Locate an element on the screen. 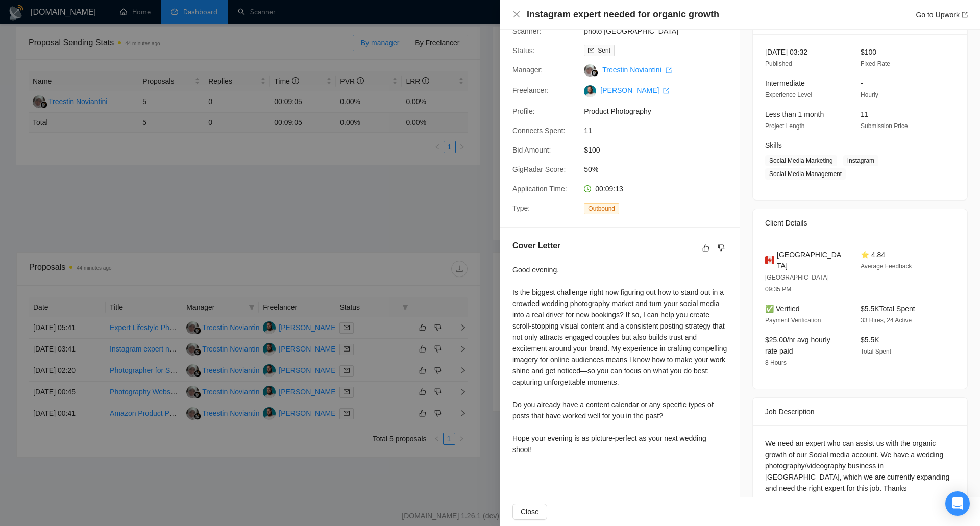 This screenshot has height=526, width=980. img: c1YVStGkztWlVidT4qa5zLpYnvaaArteLSXMdjVSIk0IznvvbhYJFK71Gv4MVdwRtA is located at coordinates (590, 92).